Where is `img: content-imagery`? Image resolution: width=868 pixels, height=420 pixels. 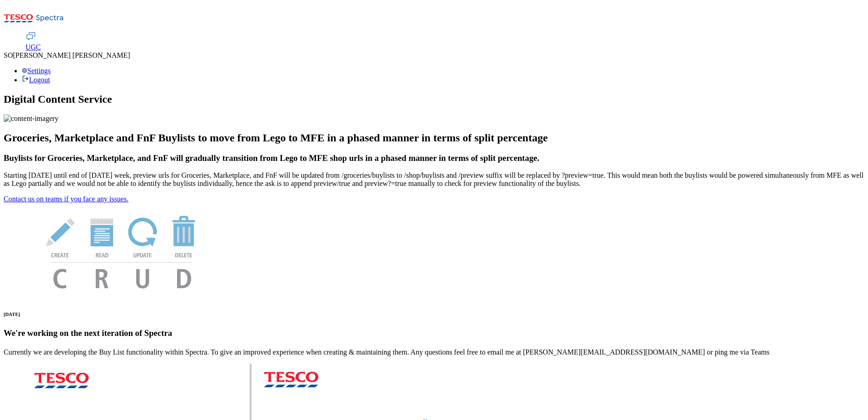 img: content-imagery is located at coordinates (31, 119).